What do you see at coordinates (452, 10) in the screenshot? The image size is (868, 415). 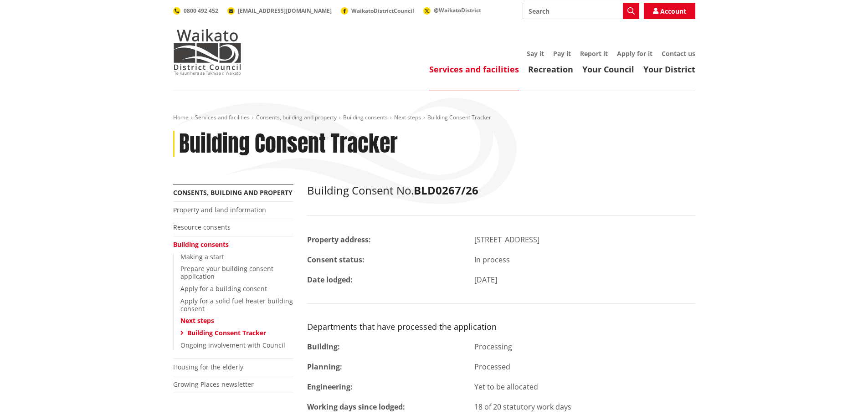 I see `a: @WaikatoDistrict` at bounding box center [452, 10].